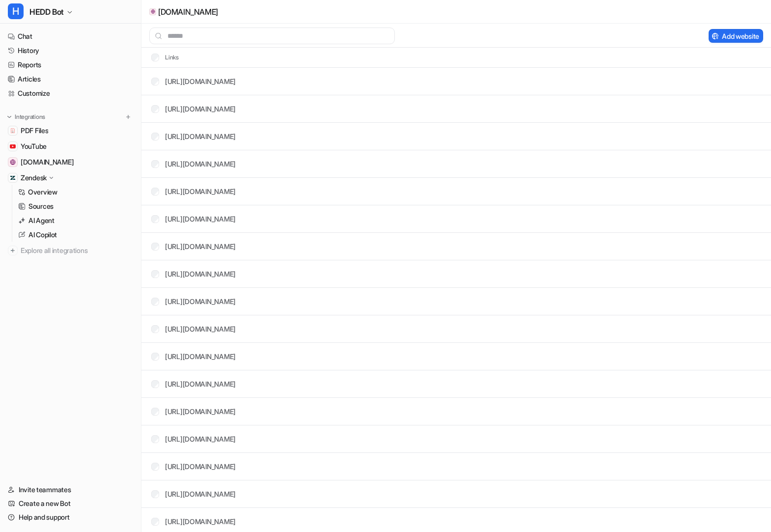 This screenshot has height=532, width=771. What do you see at coordinates (736, 36) in the screenshot?
I see `button: Add website` at bounding box center [736, 36].